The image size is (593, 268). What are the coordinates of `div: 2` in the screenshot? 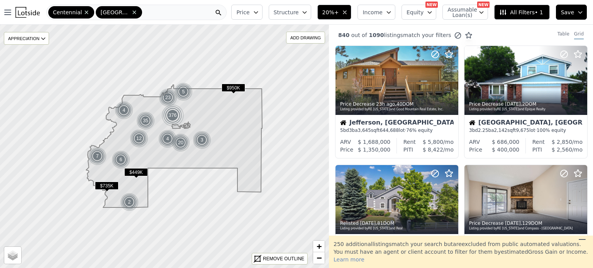 It's located at (129, 202).